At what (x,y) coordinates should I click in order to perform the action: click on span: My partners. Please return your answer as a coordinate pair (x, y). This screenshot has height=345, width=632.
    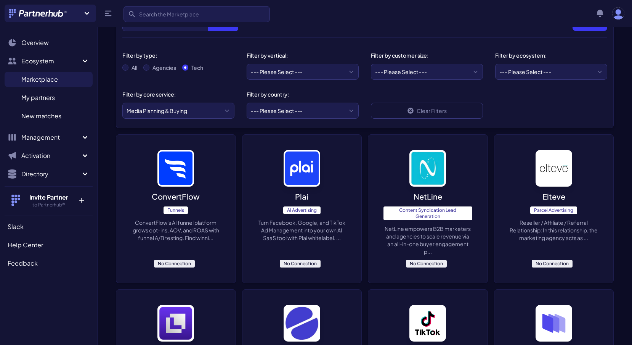
    Looking at the image, I should click on (38, 98).